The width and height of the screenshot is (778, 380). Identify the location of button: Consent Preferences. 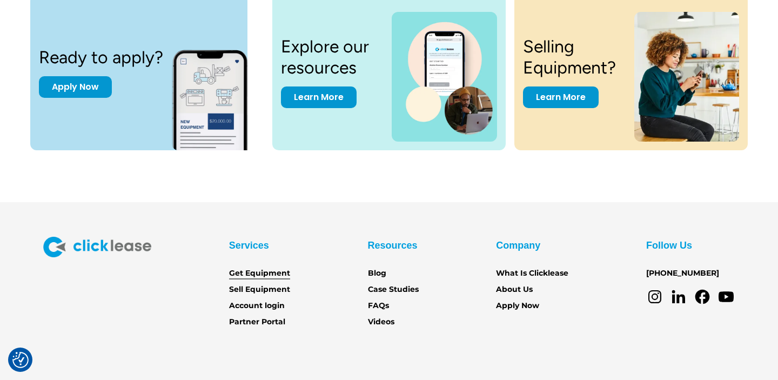
(21, 360).